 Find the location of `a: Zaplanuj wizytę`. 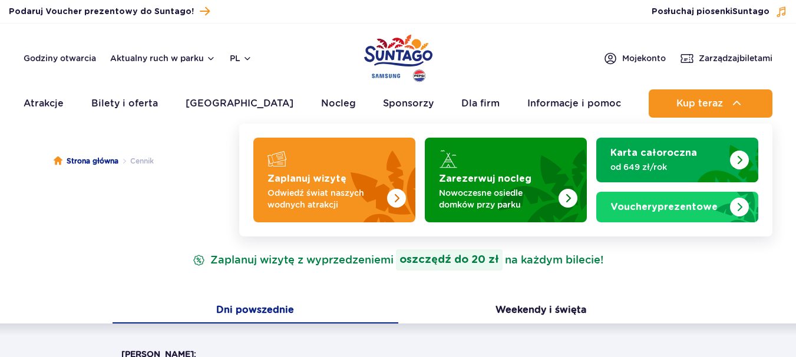

a: Zaplanuj wizytę is located at coordinates (334, 180).